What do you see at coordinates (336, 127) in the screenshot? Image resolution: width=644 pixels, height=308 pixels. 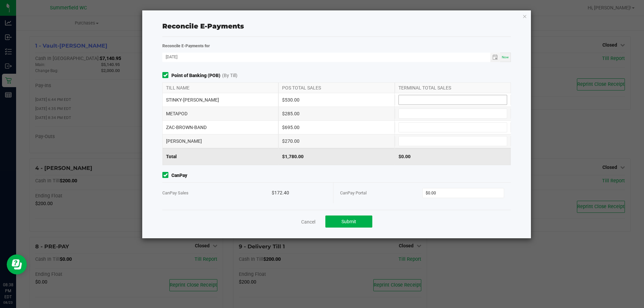 I see `div: $695.00` at bounding box center [336, 127].